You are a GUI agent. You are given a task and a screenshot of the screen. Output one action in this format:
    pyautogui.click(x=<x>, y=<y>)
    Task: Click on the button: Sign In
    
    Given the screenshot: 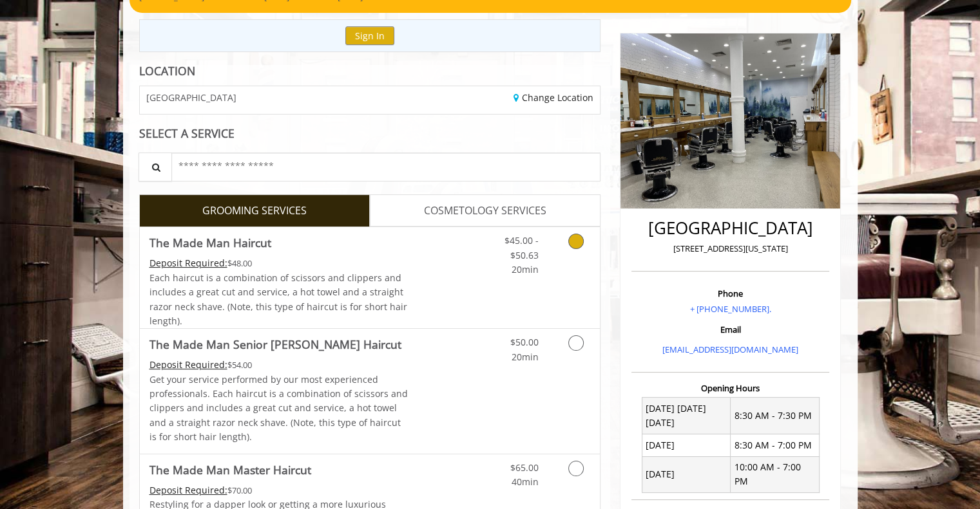 What is the action you would take?
    pyautogui.click(x=370, y=35)
    